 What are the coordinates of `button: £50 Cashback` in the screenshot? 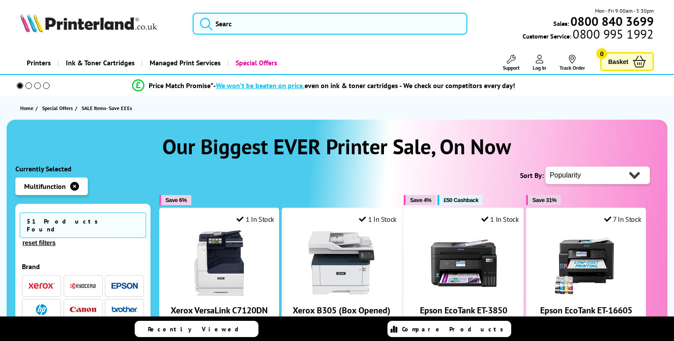 It's located at (460, 200).